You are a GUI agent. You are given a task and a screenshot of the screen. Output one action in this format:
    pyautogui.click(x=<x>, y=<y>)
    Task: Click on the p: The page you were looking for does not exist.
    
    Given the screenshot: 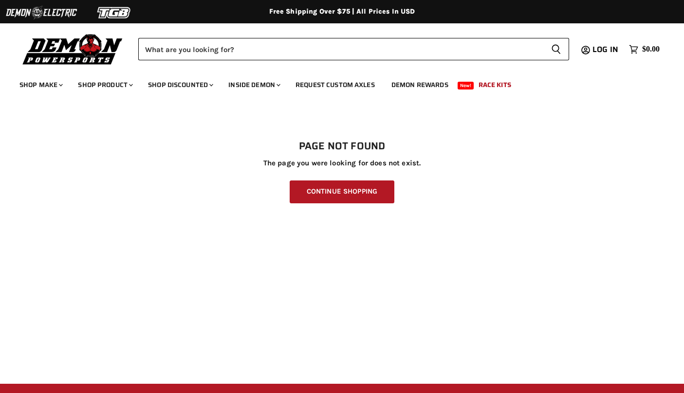 What is the action you would take?
    pyautogui.click(x=342, y=163)
    